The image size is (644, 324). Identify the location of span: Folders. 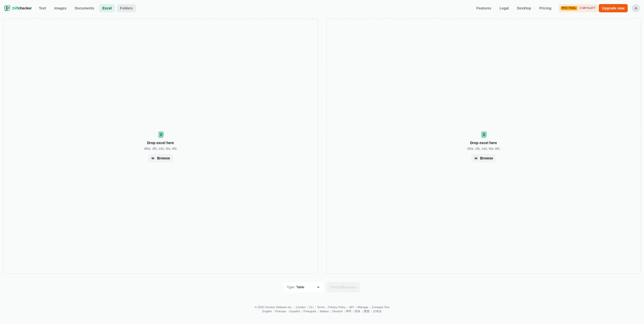
(126, 8).